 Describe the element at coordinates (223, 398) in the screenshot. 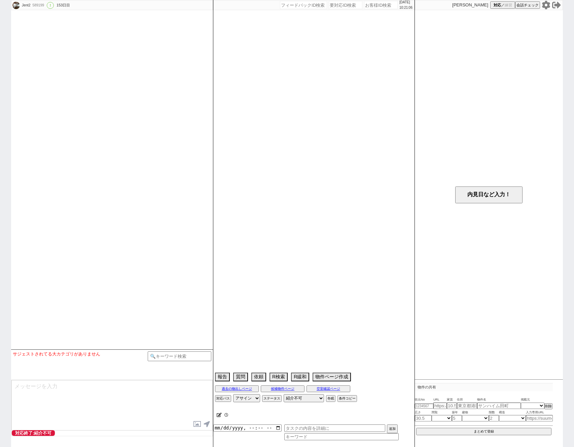

I see `button: 対応パス` at that location.